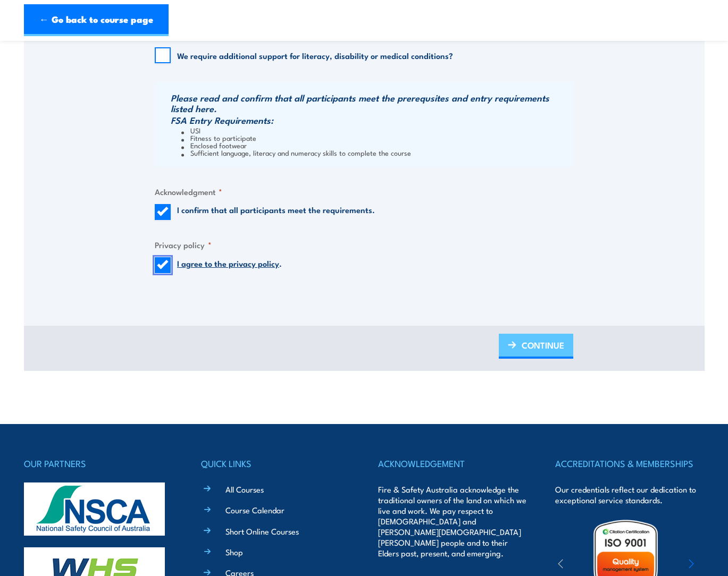 Image resolution: width=728 pixels, height=576 pixels. Describe the element at coordinates (276, 212) in the screenshot. I see `label: I confirm that all participants meet the requirements.` at that location.